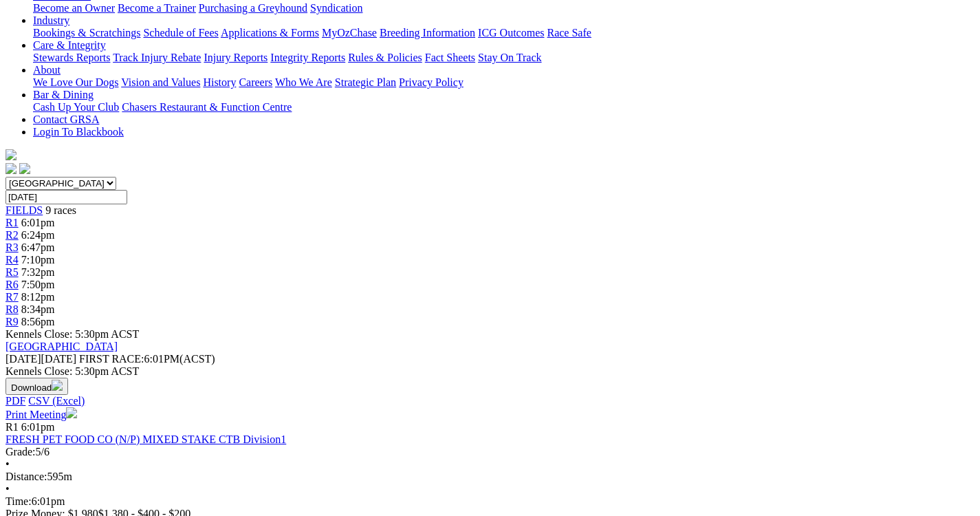 Image resolution: width=980 pixels, height=516 pixels. What do you see at coordinates (20, 452) in the screenshot?
I see `span: Grade:` at bounding box center [20, 452].